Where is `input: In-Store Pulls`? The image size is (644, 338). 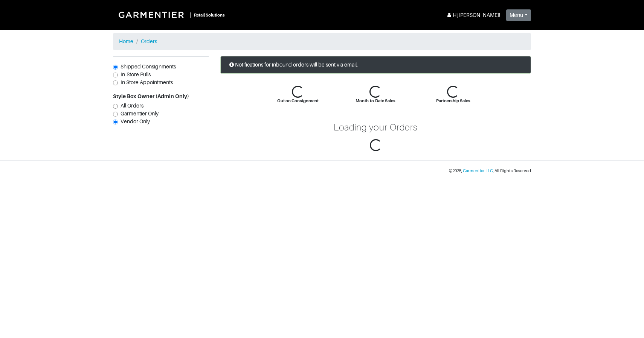
input: In-Store Pulls is located at coordinates (115, 75).